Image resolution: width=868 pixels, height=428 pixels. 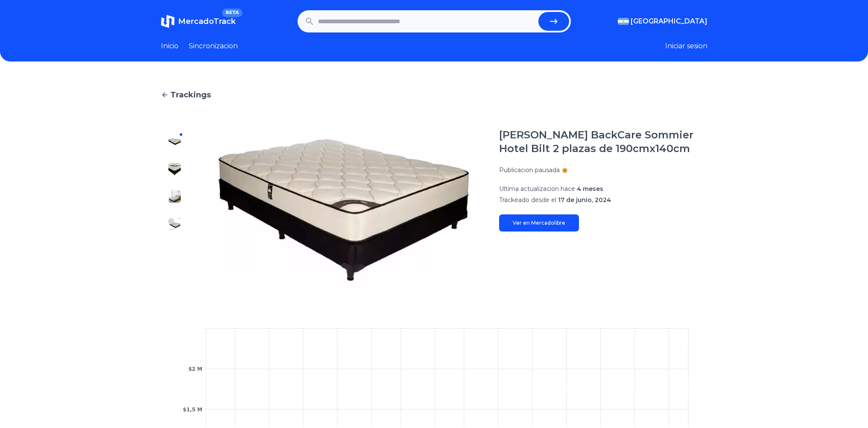 What do you see at coordinates (687, 46) in the screenshot?
I see `button: Iniciar sesion` at bounding box center [687, 46].